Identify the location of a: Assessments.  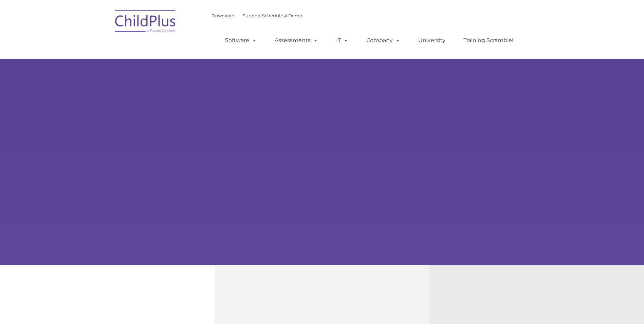
(296, 41).